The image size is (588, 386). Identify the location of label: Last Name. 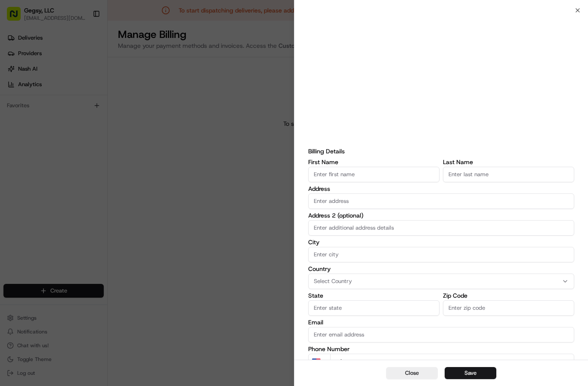
(508, 162).